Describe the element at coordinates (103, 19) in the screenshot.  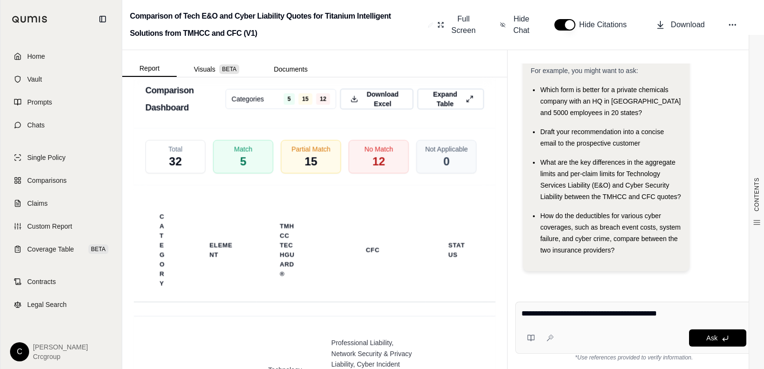
I see `button: Collapse sidebar` at that location.